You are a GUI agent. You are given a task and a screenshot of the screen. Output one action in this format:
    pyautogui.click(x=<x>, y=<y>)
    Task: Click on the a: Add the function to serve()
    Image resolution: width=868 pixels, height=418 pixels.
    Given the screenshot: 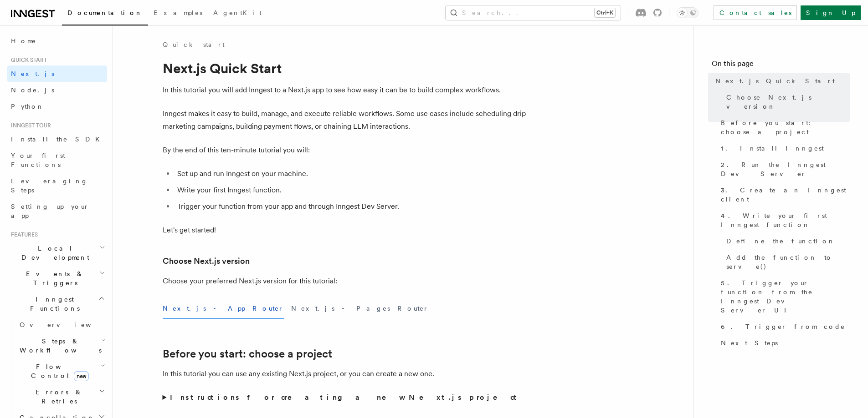 What is the action you would take?
    pyautogui.click(x=786, y=262)
    